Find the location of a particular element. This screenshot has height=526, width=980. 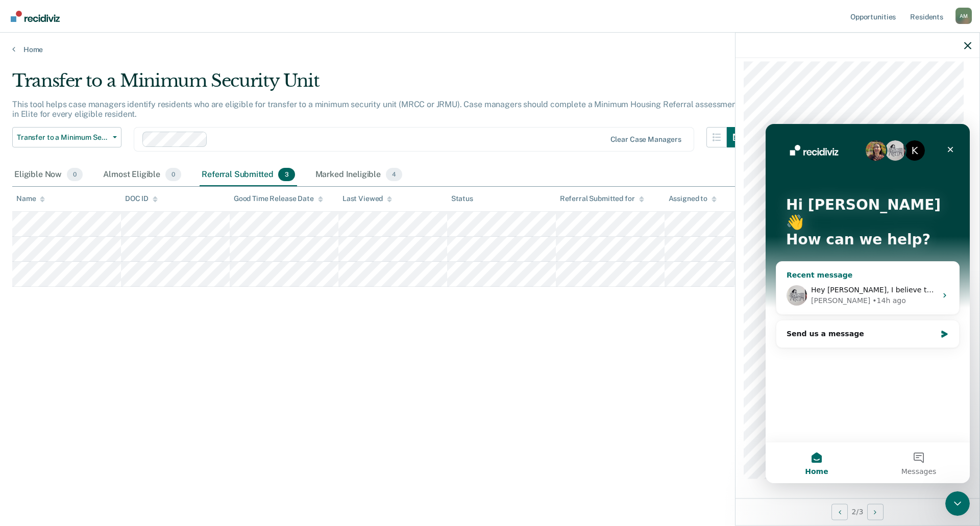

img: logo is located at coordinates (49, 27).